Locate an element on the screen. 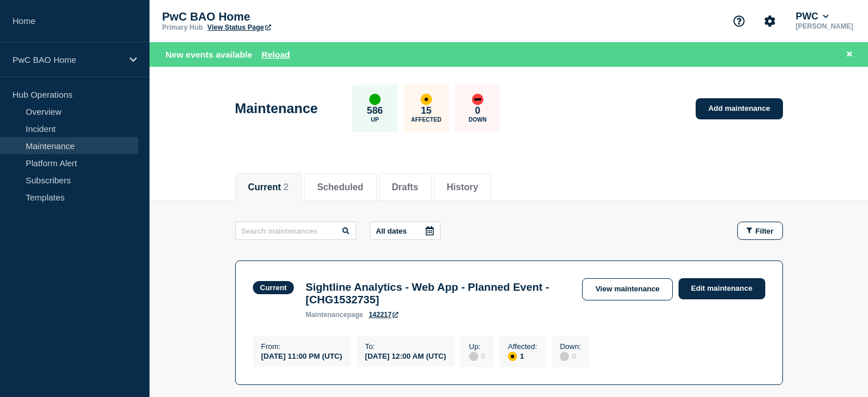 This screenshot has width=868, height=397. button: Reload is located at coordinates (276, 54).